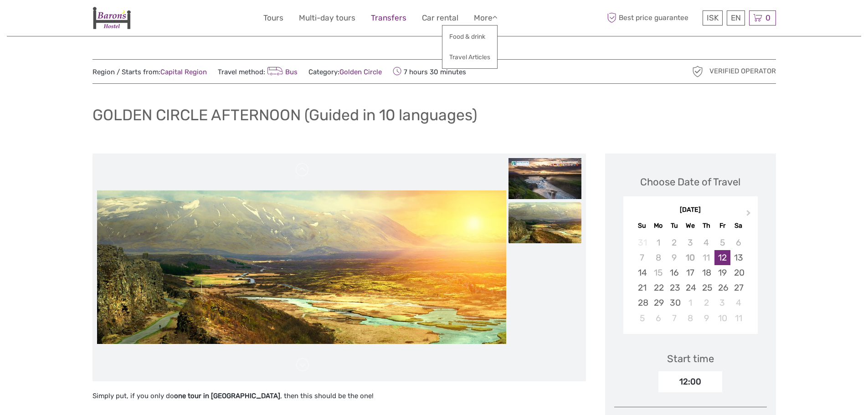  Describe the element at coordinates (674, 257) in the screenshot. I see `div: Not available Tuesday, September 9th, 2025` at that location.